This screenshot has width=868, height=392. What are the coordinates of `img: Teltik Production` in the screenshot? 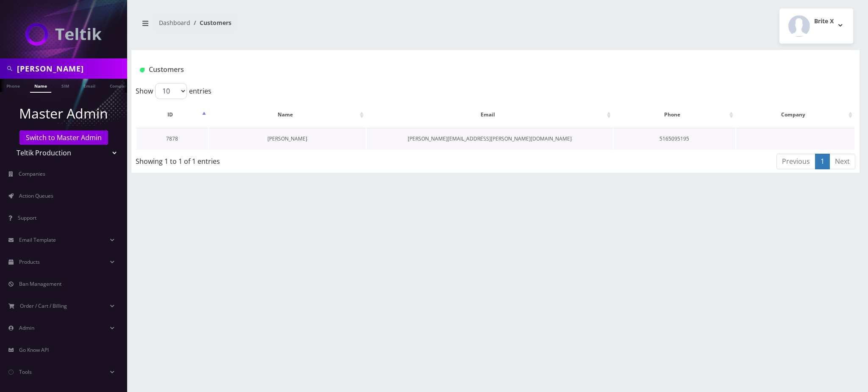 It's located at (63, 34).